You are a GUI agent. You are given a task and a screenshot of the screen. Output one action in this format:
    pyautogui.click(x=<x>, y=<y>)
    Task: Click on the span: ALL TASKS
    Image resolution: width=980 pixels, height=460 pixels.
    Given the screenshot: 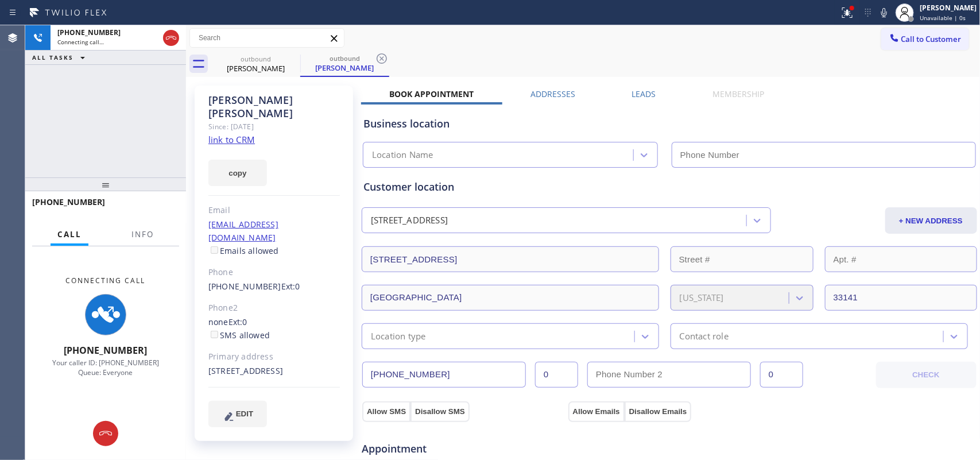 What is the action you would take?
    pyautogui.click(x=53, y=57)
    